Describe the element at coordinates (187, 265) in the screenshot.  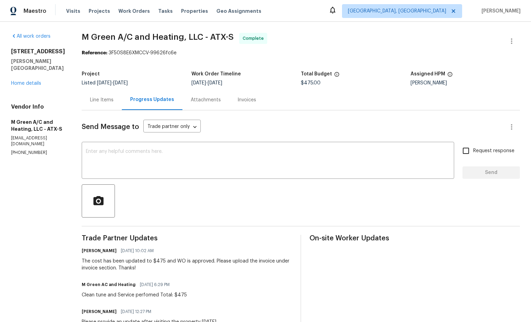
I see `div: The cost has been updated to $475 and WO is approved. Please upload the invoice under invoice sec...` at that location.